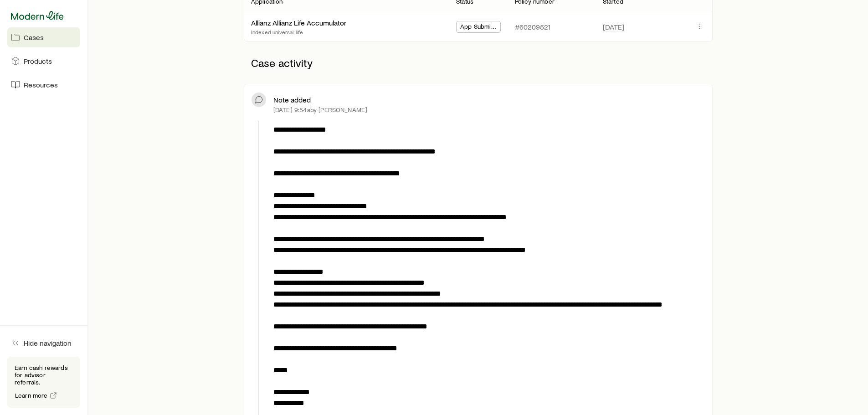  I want to click on div: Earn cash rewards for advisor referrals.Learn more, so click(44, 382).